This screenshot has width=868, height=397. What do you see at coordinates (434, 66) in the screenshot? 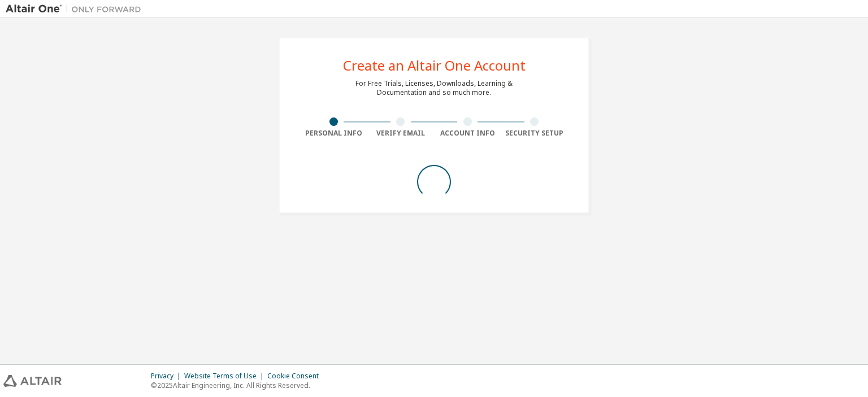
I see `div: Create an Altair One Account` at bounding box center [434, 66].